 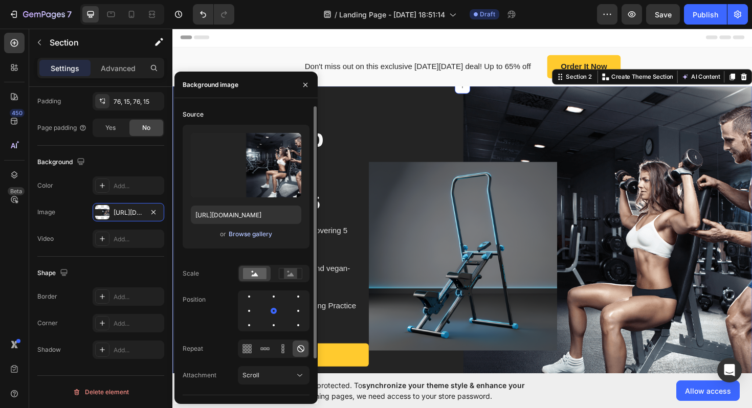 What do you see at coordinates (223, 234) in the screenshot?
I see `span: or` at bounding box center [223, 234].